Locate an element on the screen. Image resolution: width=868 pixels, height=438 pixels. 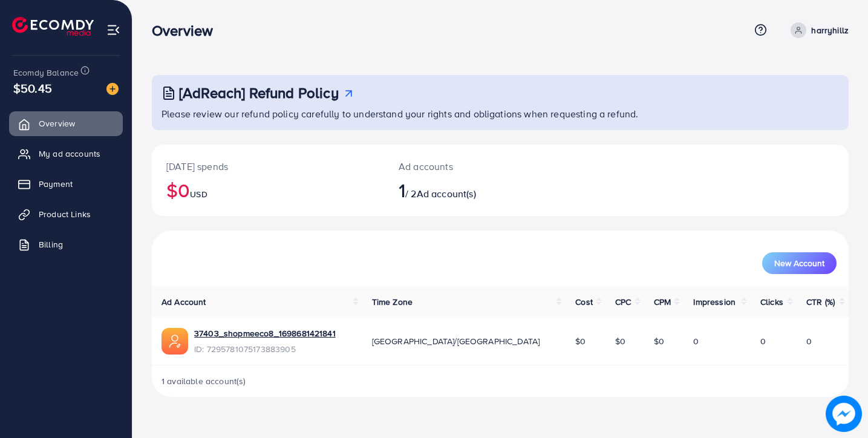
button: New Account is located at coordinates (799, 264).